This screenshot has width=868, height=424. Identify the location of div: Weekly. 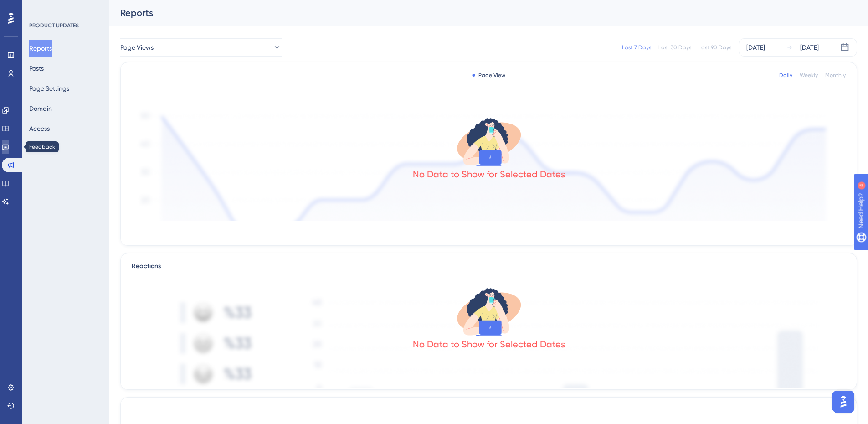
(809, 75).